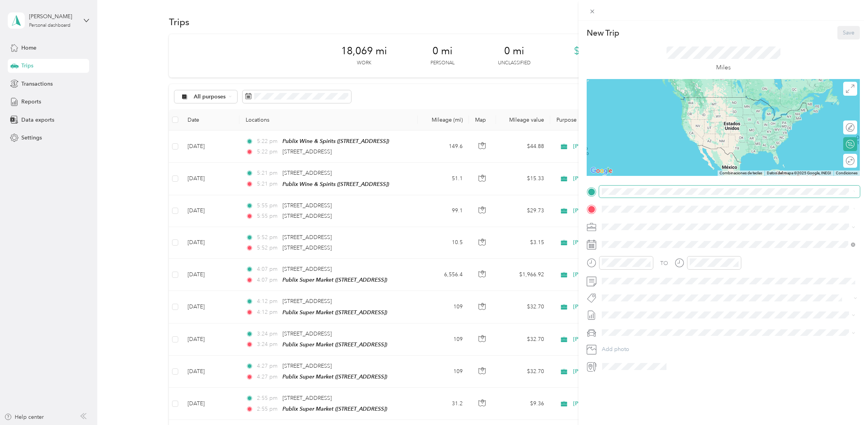  Describe the element at coordinates (602, 171) in the screenshot. I see `img: Google` at that location.